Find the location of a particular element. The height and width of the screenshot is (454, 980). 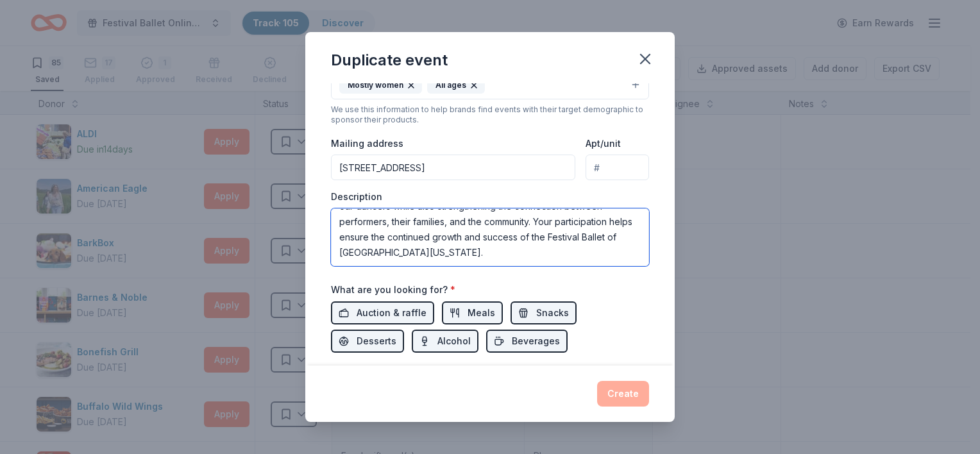

span: Auction & raffle is located at coordinates (391, 313).